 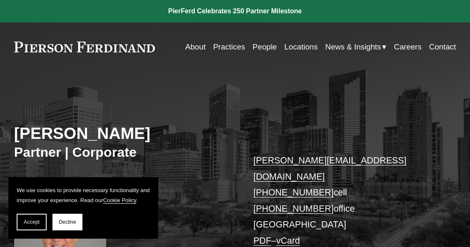 I want to click on a: PDF, so click(x=262, y=241).